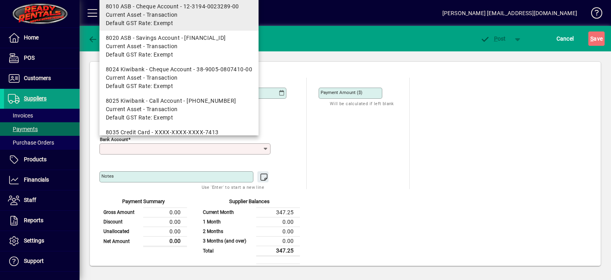 This screenshot has height=280, width=611. What do you see at coordinates (179, 140) in the screenshot?
I see `mat-option: 8035 Credit Card - XXXX-XXXX-XXXX-7413` at bounding box center [179, 140].